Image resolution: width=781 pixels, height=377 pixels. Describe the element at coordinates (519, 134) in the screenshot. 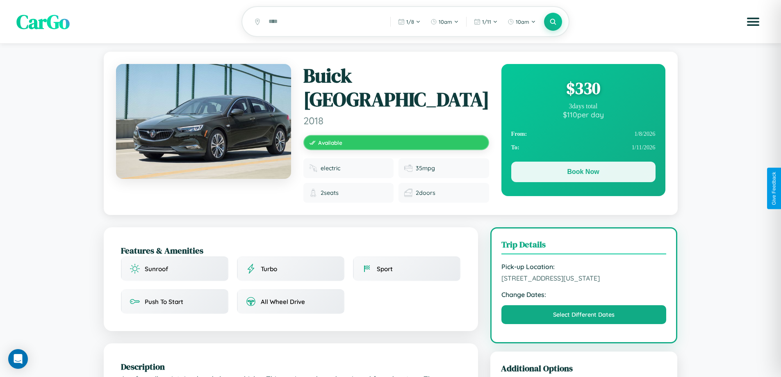

I see `strong: From:` at that location.